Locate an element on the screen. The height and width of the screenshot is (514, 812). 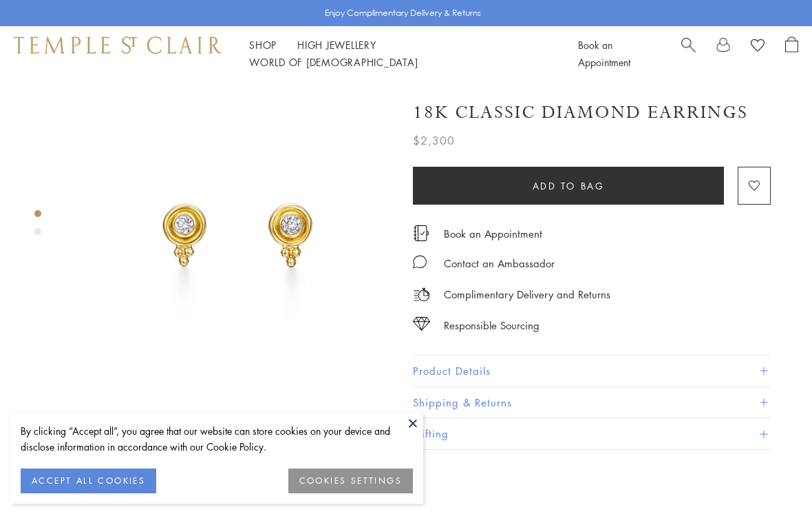
img: icon_appointment.svg is located at coordinates (421, 233).